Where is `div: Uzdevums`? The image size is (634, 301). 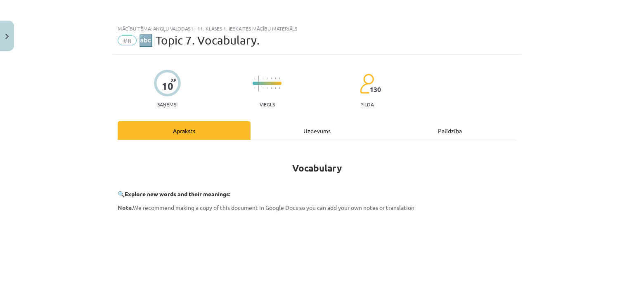 div: Uzdevums is located at coordinates (317, 130).